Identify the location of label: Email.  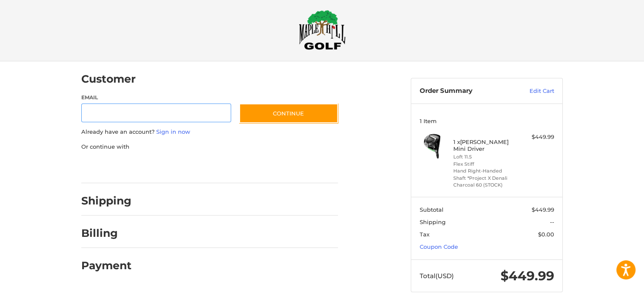
(156, 97).